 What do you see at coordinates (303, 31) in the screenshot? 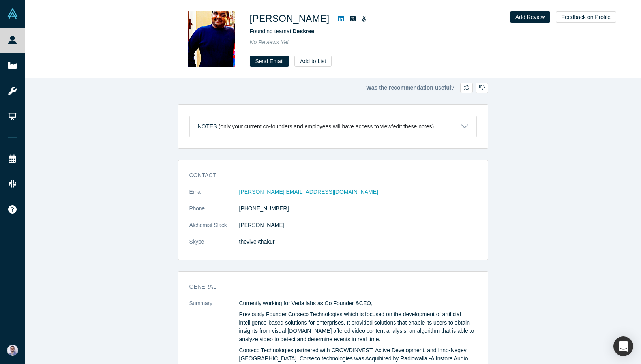
I see `a: Deskree` at bounding box center [303, 31].